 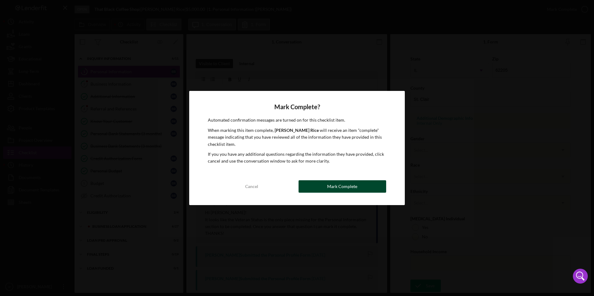 What do you see at coordinates (342, 187) in the screenshot?
I see `button: Mark Complete` at bounding box center [342, 187].